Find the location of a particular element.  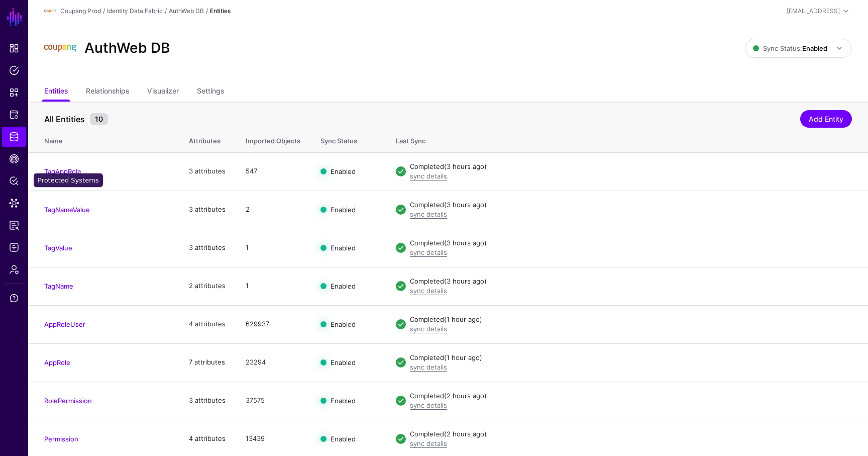

th: Sync Status is located at coordinates (348, 139).